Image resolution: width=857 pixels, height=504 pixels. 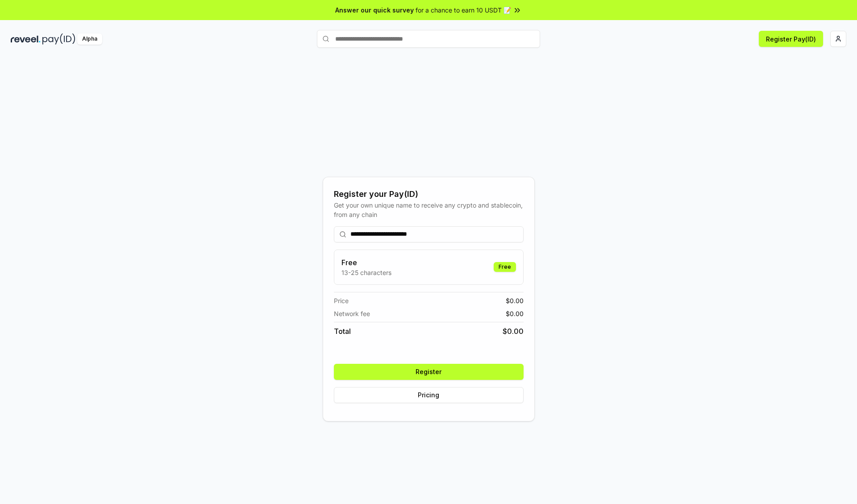 I want to click on p: 13-25 characters, so click(x=366, y=272).